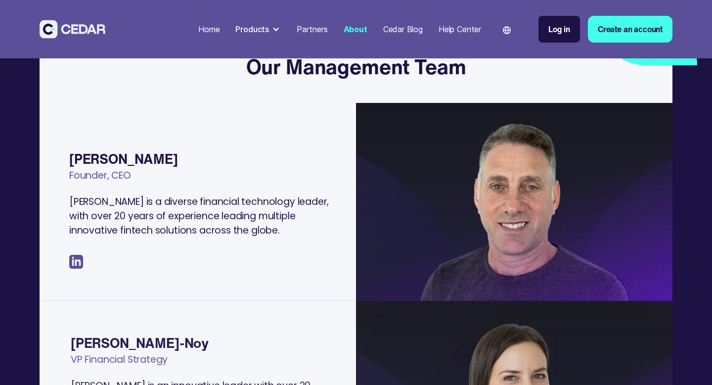 This screenshot has height=385, width=712. I want to click on div: Founder, CEO, so click(203, 181).